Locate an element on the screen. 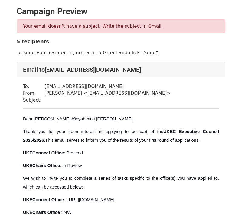 The height and width of the screenshot is (222, 242). p: To send your campaign, go back to Gmail and click "Send". is located at coordinates (121, 53).